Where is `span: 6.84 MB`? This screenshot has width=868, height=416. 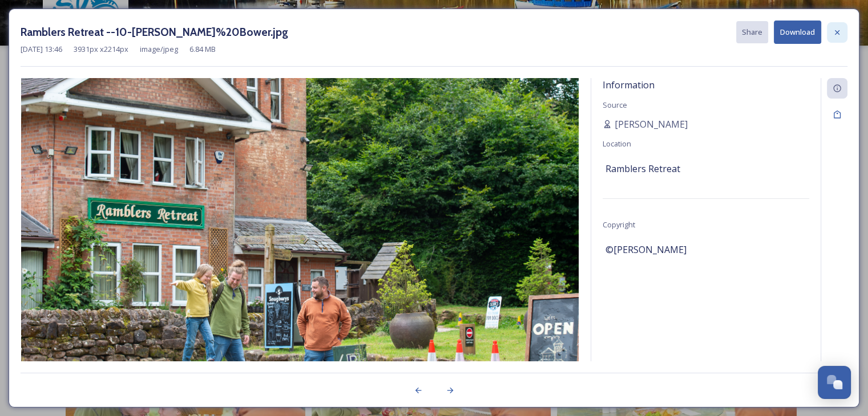
span: 6.84 MB is located at coordinates (203, 49).